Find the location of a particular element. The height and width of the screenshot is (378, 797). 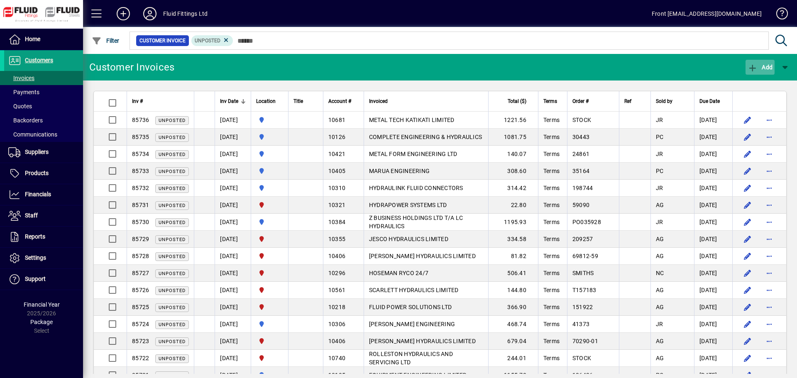

span: Z BUSINESS HOLDINGS LTD T/A LC HYDRAULICS is located at coordinates (416, 222).